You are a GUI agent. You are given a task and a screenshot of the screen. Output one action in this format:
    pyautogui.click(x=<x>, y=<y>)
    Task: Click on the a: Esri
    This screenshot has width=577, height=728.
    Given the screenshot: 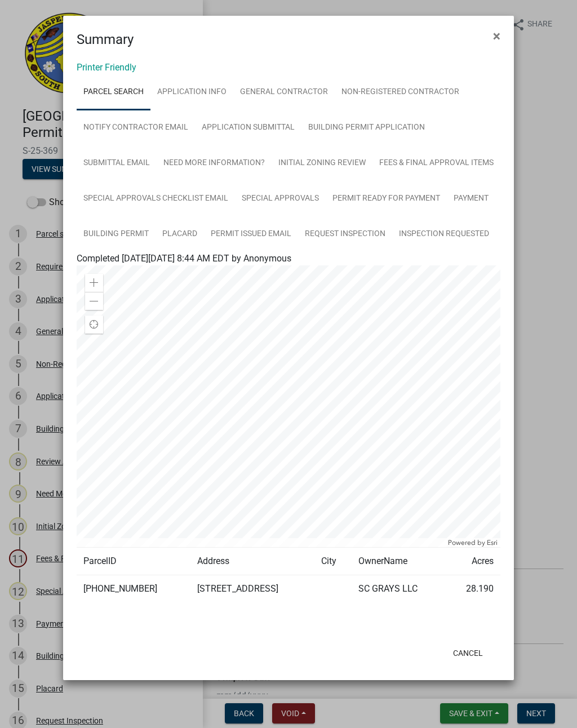 What is the action you would take?
    pyautogui.click(x=492, y=543)
    